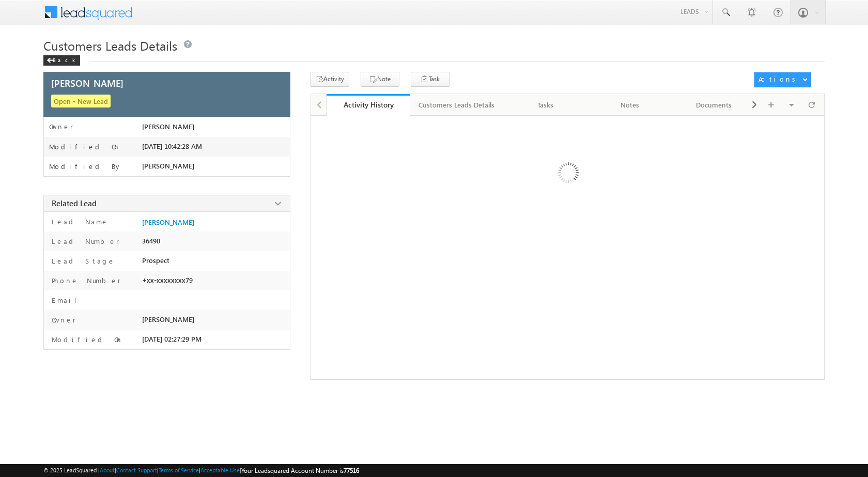 This screenshot has width=868, height=477. What do you see at coordinates (629, 105) in the screenshot?
I see `div: Notes` at bounding box center [629, 105].